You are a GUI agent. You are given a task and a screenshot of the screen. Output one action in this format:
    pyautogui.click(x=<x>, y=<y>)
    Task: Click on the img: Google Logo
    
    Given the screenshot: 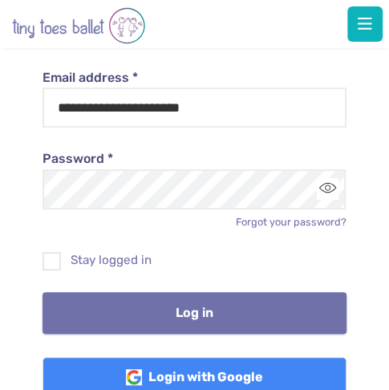 What is the action you would take?
    pyautogui.click(x=134, y=377)
    